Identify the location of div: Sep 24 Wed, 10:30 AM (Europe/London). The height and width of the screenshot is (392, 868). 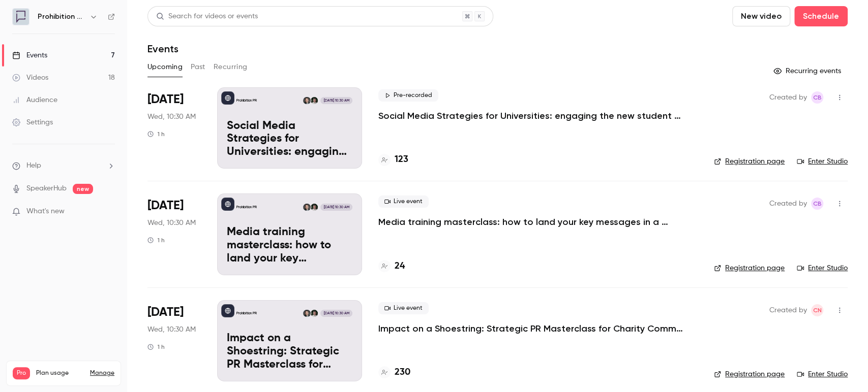
(174, 128).